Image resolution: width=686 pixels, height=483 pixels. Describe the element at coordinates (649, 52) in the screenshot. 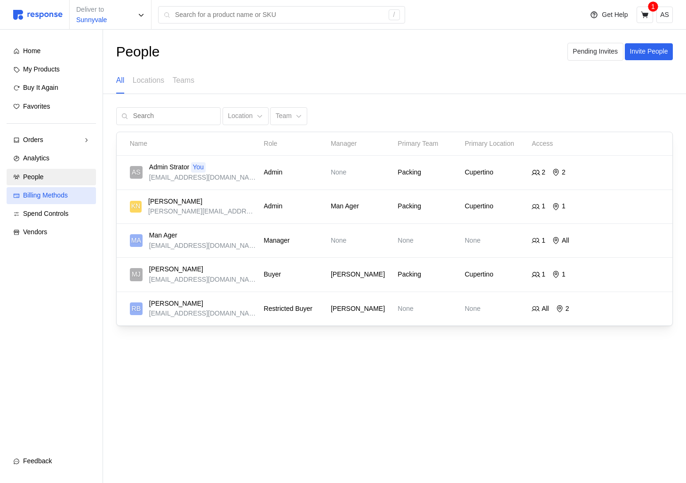

I see `p: Invite People` at that location.